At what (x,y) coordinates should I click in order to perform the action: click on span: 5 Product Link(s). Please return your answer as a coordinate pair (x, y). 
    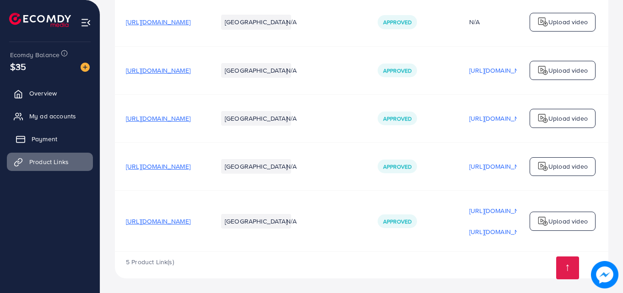
    Looking at the image, I should click on (150, 262).